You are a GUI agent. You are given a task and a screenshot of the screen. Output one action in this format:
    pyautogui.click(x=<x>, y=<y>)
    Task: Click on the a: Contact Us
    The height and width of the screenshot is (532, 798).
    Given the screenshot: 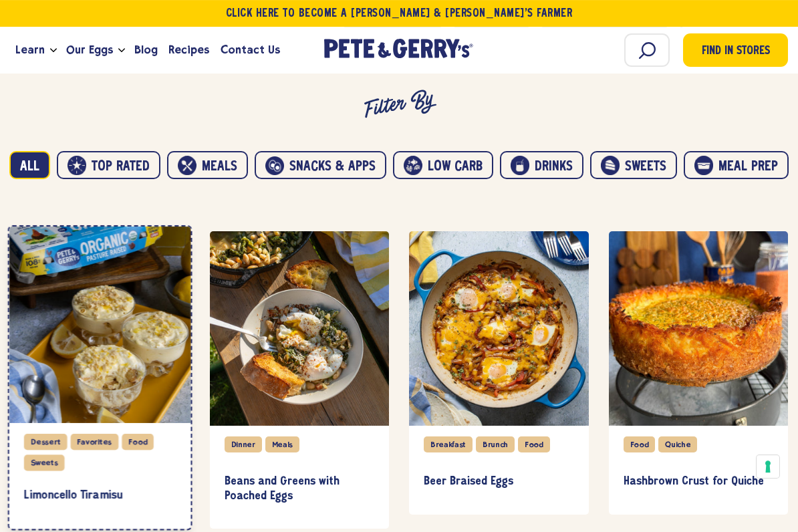 What is the action you would take?
    pyautogui.click(x=250, y=50)
    